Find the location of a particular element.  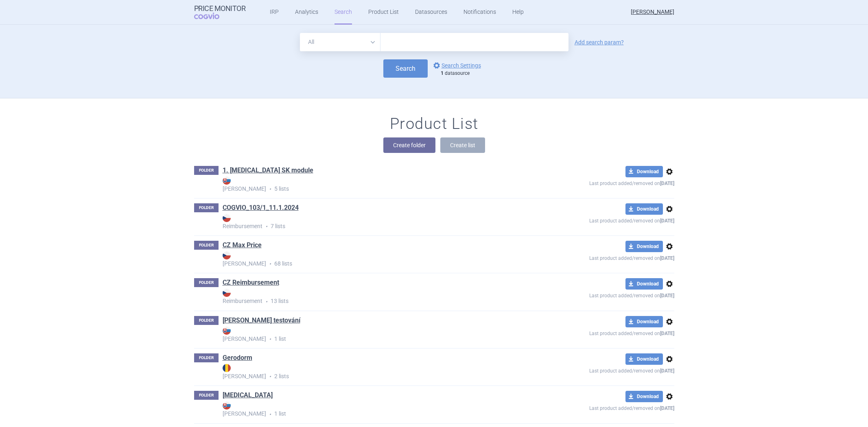

p: 5 lists is located at coordinates (377, 184).